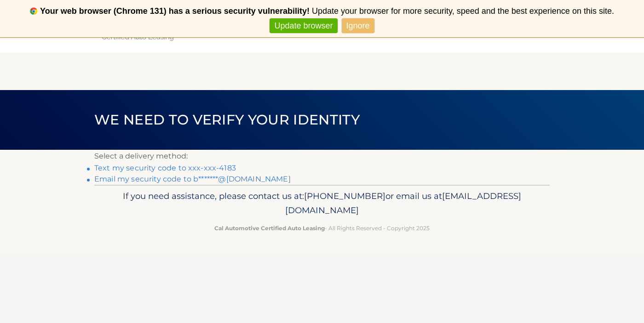 This screenshot has width=644, height=323. I want to click on strong: Cal Automotive Certified Auto Leasing, so click(270, 228).